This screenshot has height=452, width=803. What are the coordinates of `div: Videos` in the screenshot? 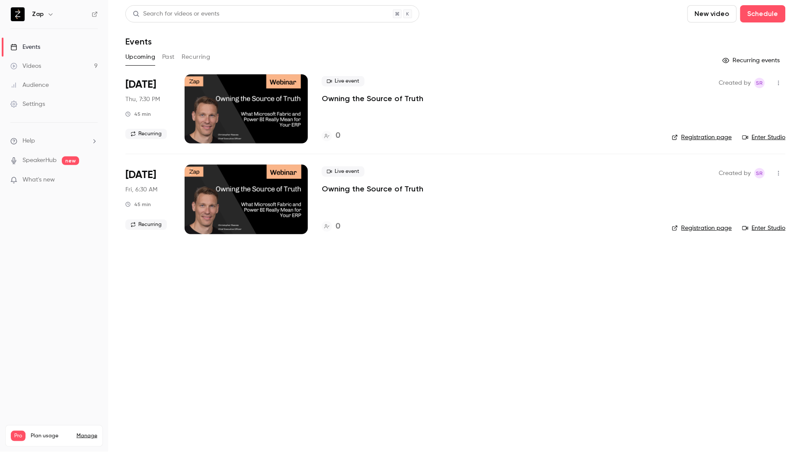 It's located at (26, 66).